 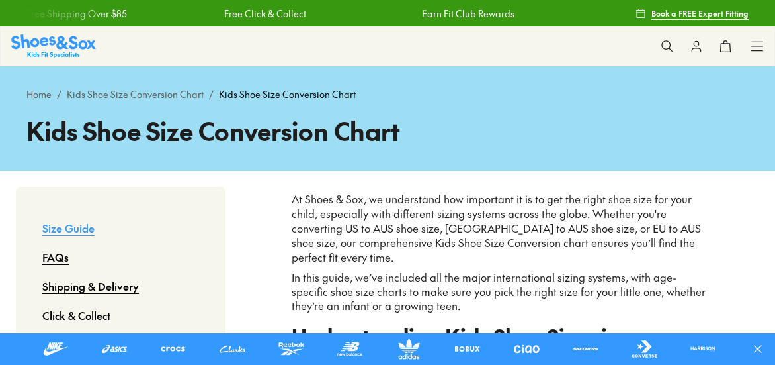 What do you see at coordinates (68, 228) in the screenshot?
I see `a: Size Guide` at bounding box center [68, 228].